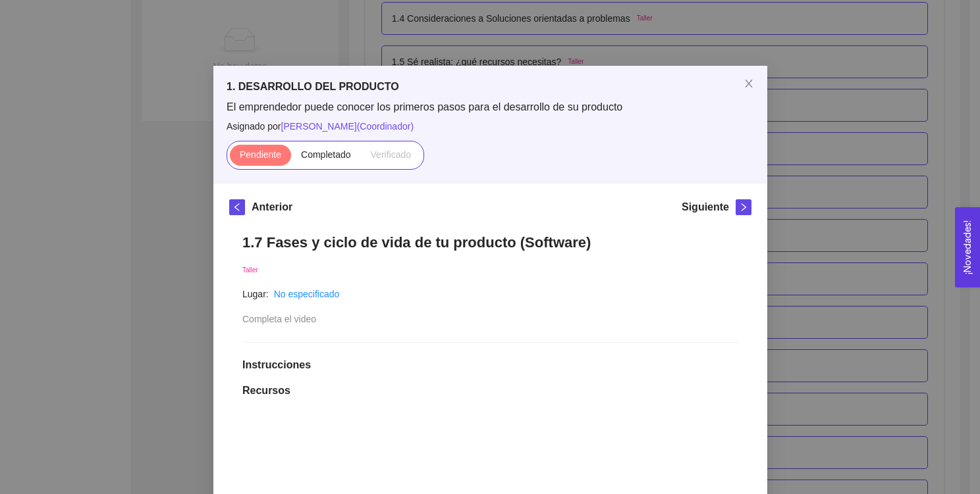 The image size is (980, 494). What do you see at coordinates (260, 155) in the screenshot?
I see `span: Pendiente` at bounding box center [260, 155].